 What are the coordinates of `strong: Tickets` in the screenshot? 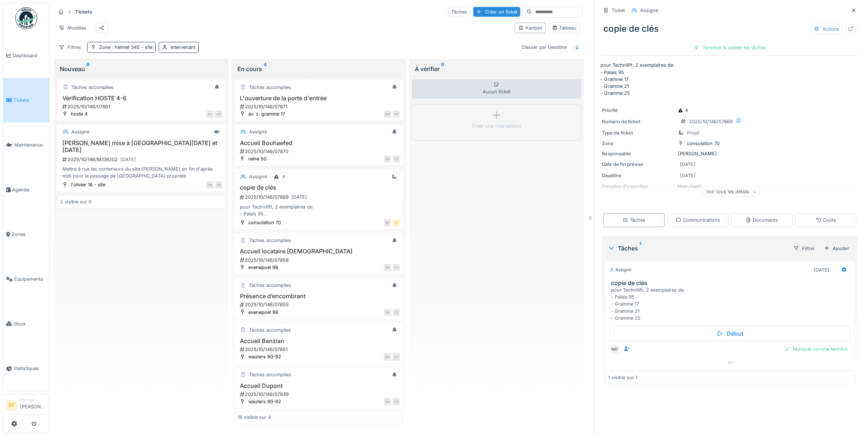 It's located at (83, 12).